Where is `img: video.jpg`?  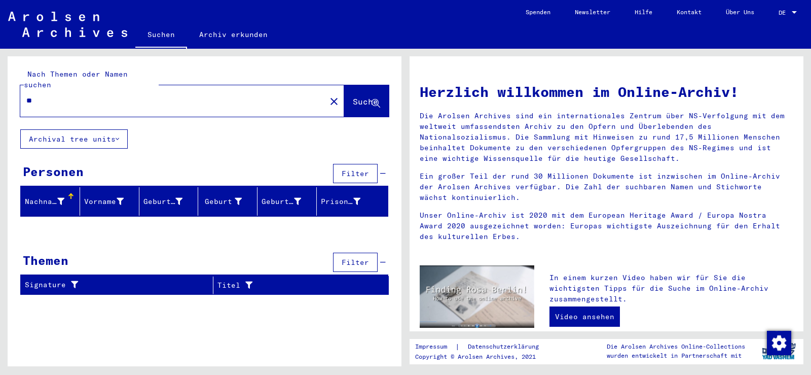 img: video.jpg is located at coordinates (477, 296).